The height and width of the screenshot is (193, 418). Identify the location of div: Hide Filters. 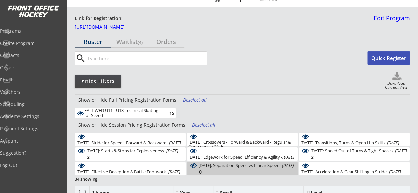
(98, 81).